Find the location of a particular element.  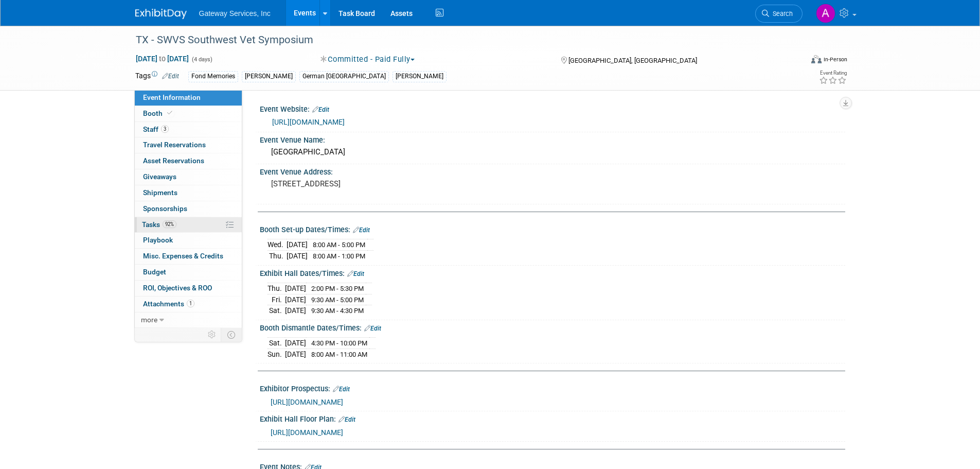

span: ROI, Objectives & ROO is located at coordinates (177, 288).